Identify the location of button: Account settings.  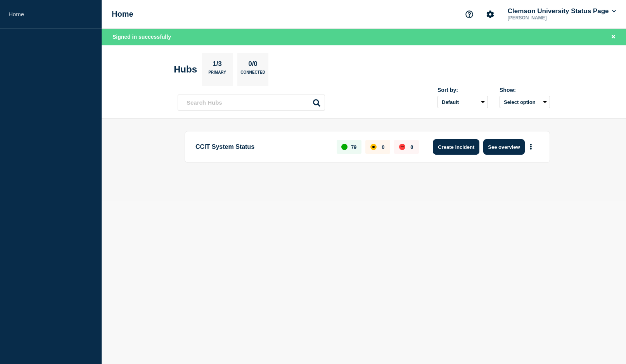
(490, 14).